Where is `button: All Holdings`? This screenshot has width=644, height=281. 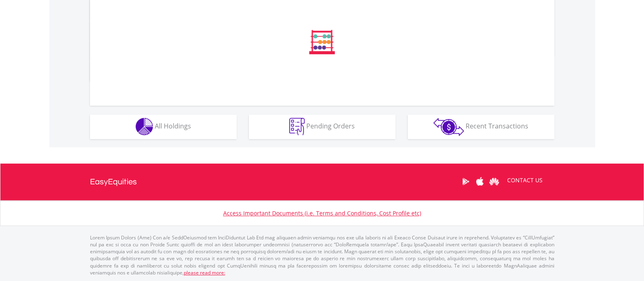 button: All Holdings is located at coordinates (163, 127).